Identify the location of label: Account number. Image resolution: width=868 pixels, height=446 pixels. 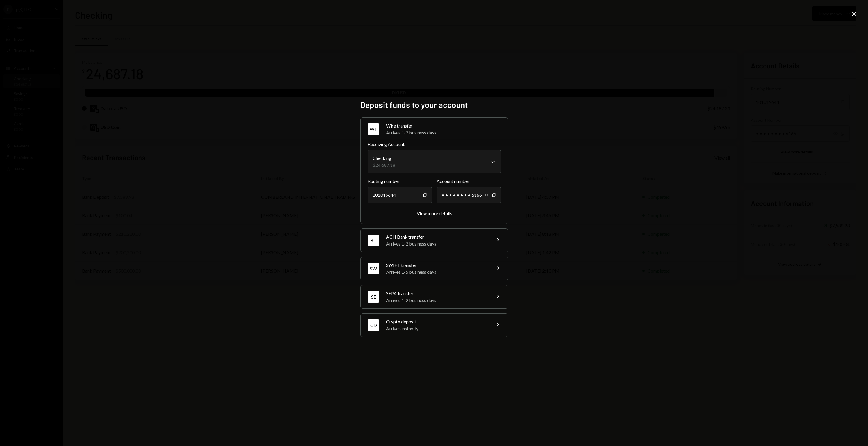
(468, 181).